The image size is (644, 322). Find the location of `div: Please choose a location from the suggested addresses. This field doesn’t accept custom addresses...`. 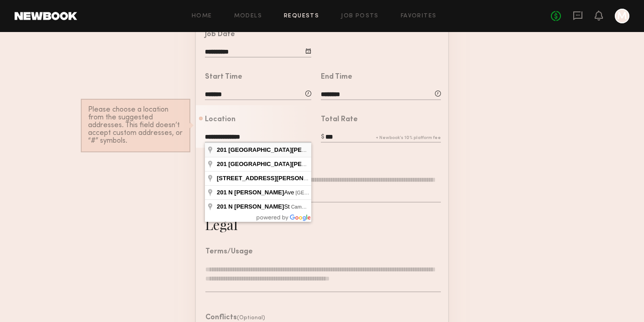

div: Please choose a location from the suggested addresses. This field doesn’t accept custom addresses... is located at coordinates (136, 125).